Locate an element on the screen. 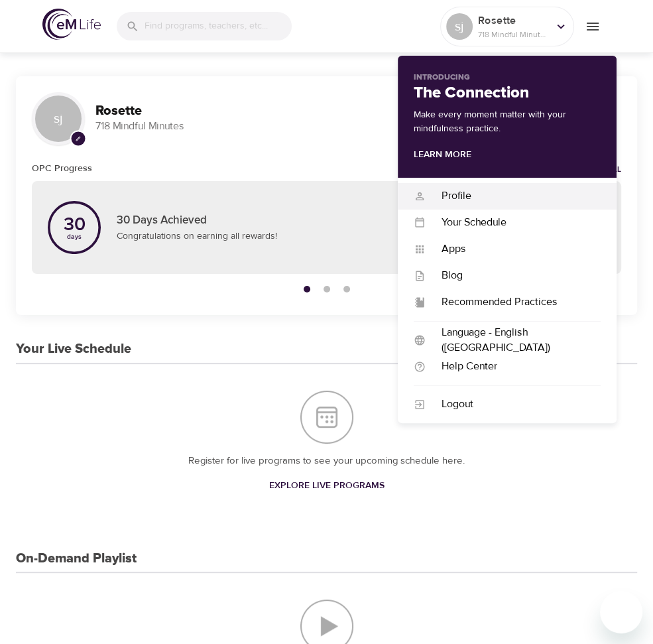  div: Help Center is located at coordinates (513, 366).